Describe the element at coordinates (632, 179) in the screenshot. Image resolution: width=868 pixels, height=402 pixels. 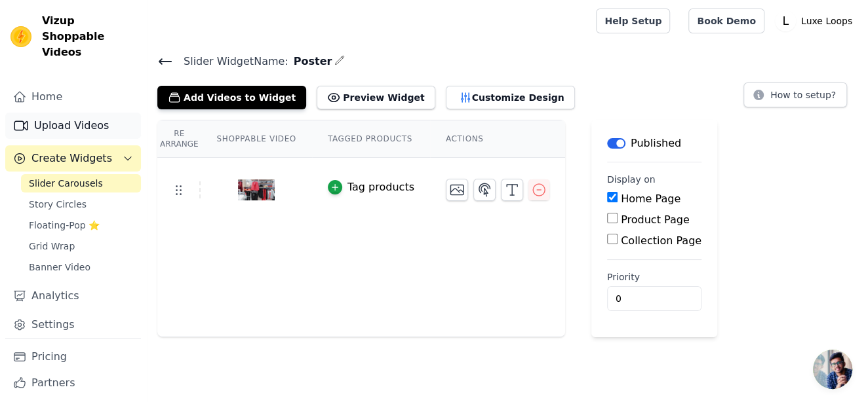
I see `legend: Display on` at that location.